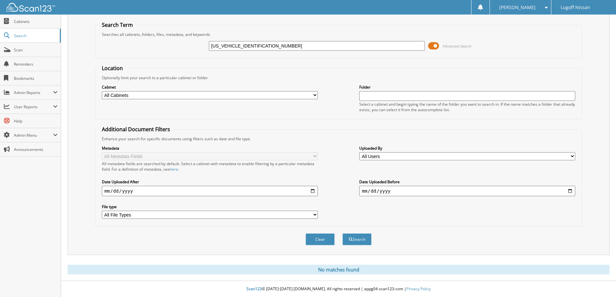 This screenshot has height=297, width=616. Describe the element at coordinates (339, 78) in the screenshot. I see `div: Optionally limit your search to a particular cabinet or folder` at that location.